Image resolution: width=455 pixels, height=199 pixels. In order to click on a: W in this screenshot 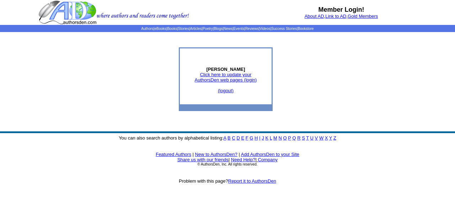, I will do `click(321, 137)`.